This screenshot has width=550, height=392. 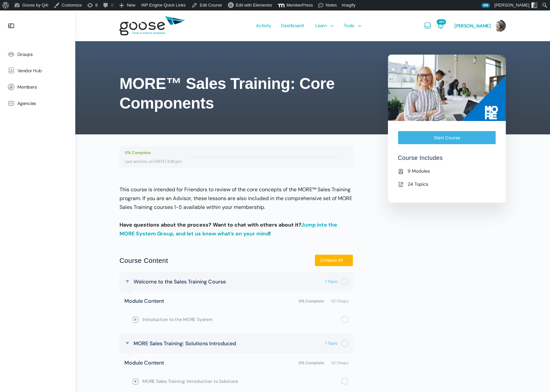 What do you see at coordinates (38, 87) in the screenshot?
I see `a: Members` at bounding box center [38, 87].